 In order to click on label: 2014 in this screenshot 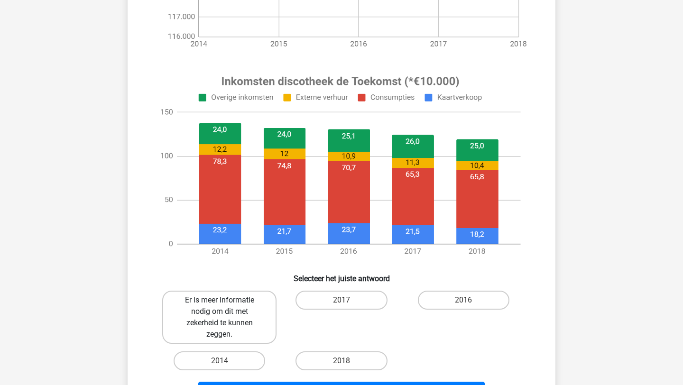, I will do `click(219, 361)`.